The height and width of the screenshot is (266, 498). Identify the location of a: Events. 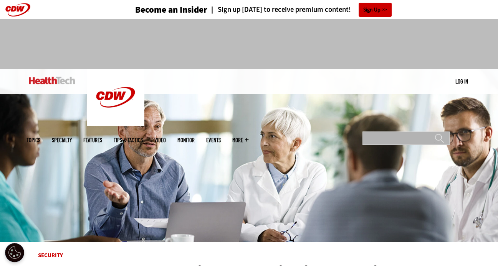
(213, 140).